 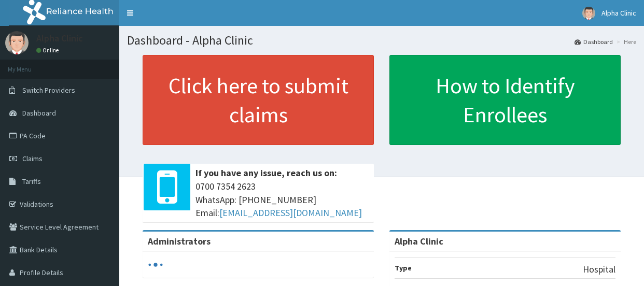 I want to click on b: Administrators, so click(x=179, y=241).